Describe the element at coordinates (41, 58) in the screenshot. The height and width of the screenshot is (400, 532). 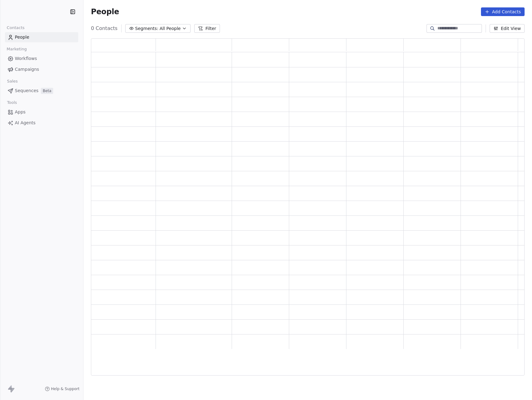
I see `a: Workflows` at that location.